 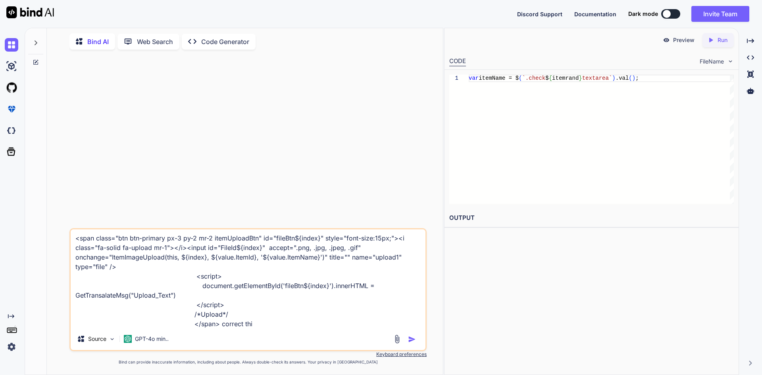 I want to click on button: Discord Support, so click(x=540, y=14).